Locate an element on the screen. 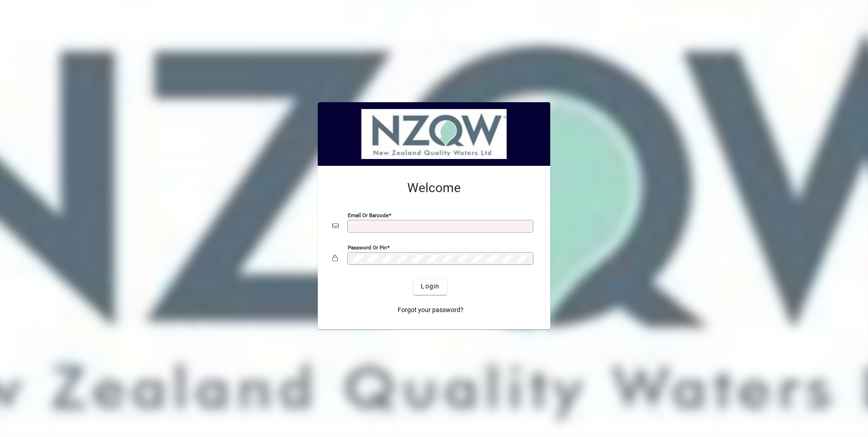 Image resolution: width=868 pixels, height=437 pixels. span: Login is located at coordinates (430, 286).